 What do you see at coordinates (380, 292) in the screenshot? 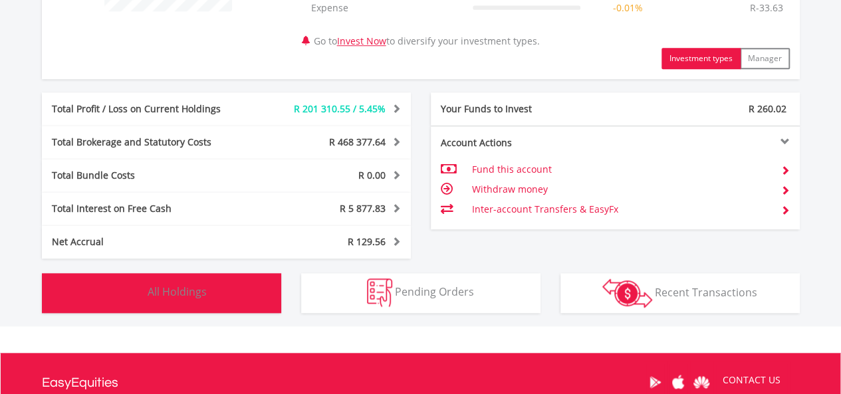
I see `img: pending_instructions-wht.png` at bounding box center [380, 292].